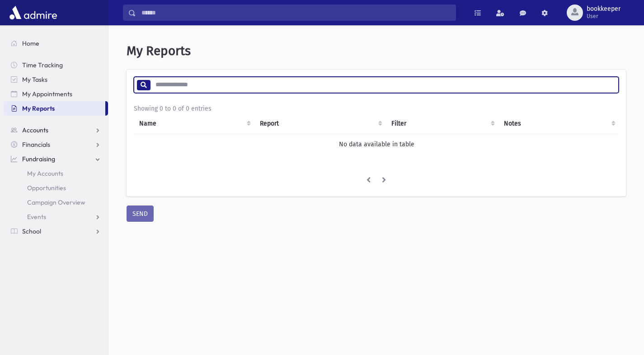  Describe the element at coordinates (55, 174) in the screenshot. I see `a: My Accounts` at that location.